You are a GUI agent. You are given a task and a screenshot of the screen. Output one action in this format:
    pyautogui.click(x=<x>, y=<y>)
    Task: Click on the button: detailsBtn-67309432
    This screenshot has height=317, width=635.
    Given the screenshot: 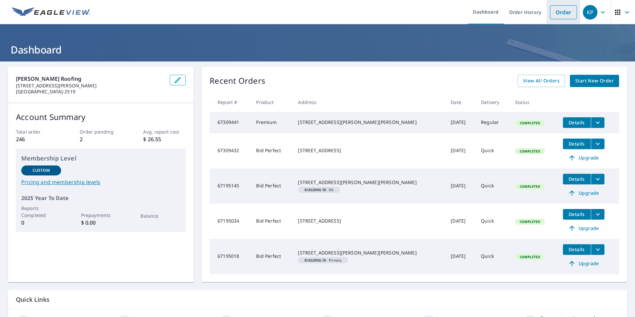 What is the action you would take?
    pyautogui.click(x=577, y=144)
    